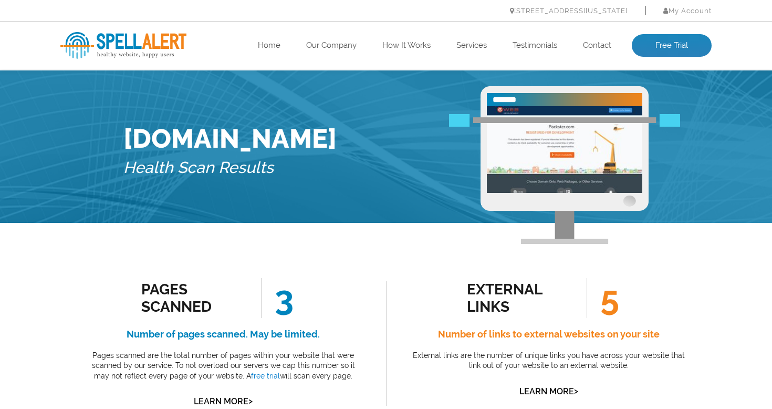 This screenshot has width=772, height=409. I want to click on h5: Health Scan Results, so click(230, 168).